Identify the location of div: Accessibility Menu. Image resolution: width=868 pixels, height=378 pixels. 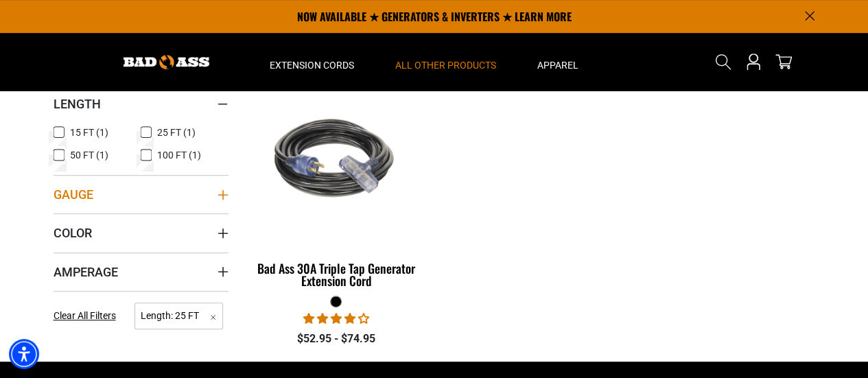
(24, 355).